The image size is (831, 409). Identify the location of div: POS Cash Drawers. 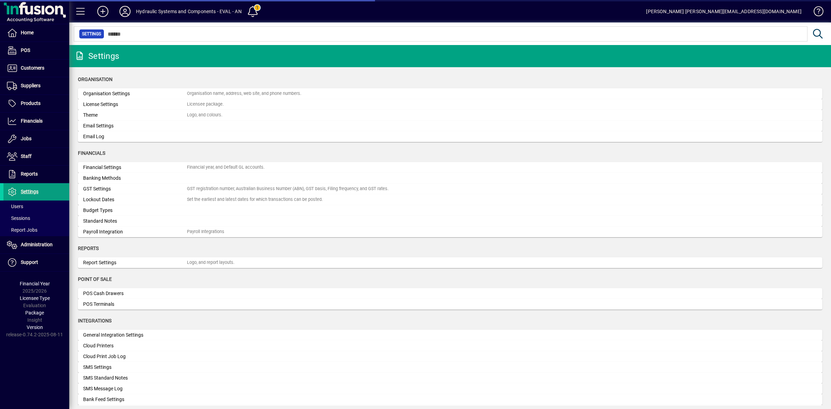
(135, 293).